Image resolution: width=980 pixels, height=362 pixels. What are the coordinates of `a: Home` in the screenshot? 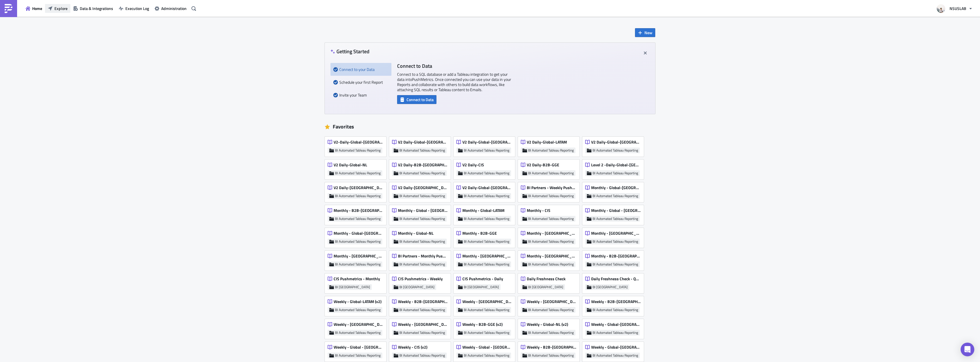 It's located at (34, 8).